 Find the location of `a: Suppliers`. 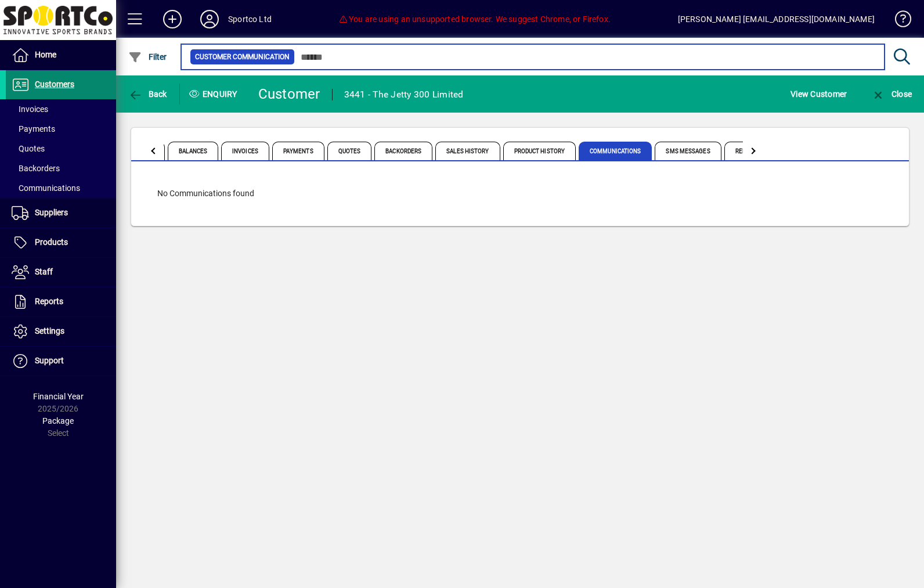

a: Suppliers is located at coordinates (61, 214).